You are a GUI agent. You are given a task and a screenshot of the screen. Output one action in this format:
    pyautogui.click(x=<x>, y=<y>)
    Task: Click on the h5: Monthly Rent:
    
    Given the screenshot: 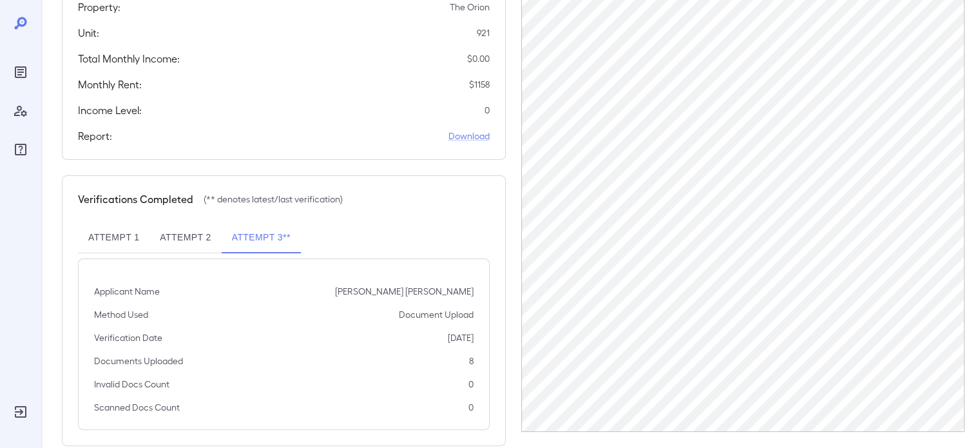 What is the action you would take?
    pyautogui.click(x=110, y=84)
    